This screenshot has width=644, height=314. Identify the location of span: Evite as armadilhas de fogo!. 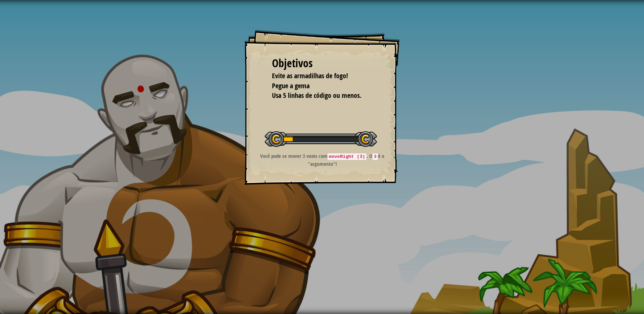
(310, 76).